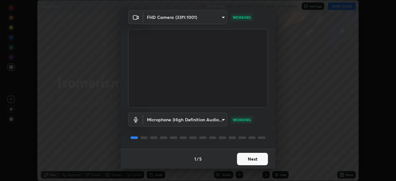 This screenshot has height=181, width=396. Describe the element at coordinates (253, 159) in the screenshot. I see `button: Next` at that location.